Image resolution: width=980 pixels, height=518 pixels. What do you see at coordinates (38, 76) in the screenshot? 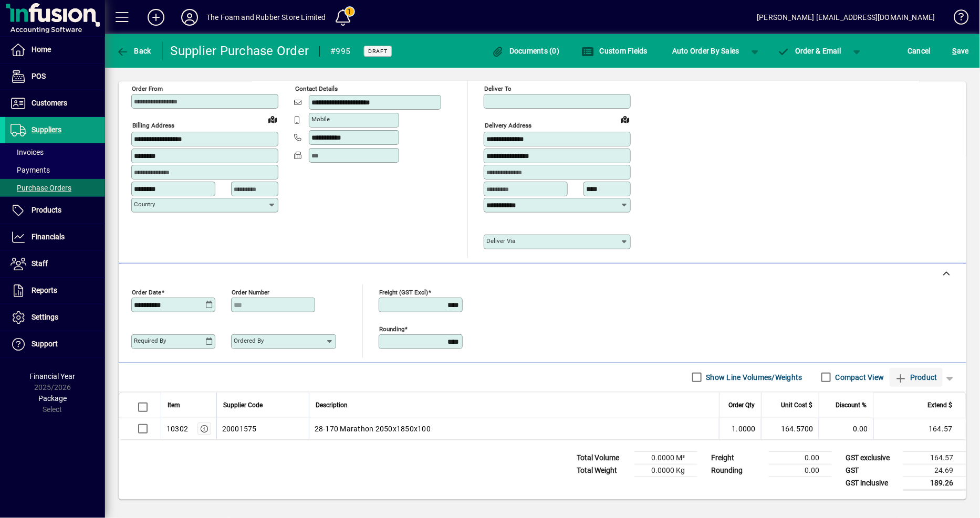
I see `span: POS` at bounding box center [38, 76].